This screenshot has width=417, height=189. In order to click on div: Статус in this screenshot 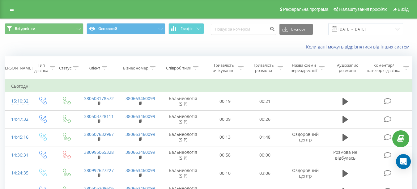, I will do `click(65, 68)`.